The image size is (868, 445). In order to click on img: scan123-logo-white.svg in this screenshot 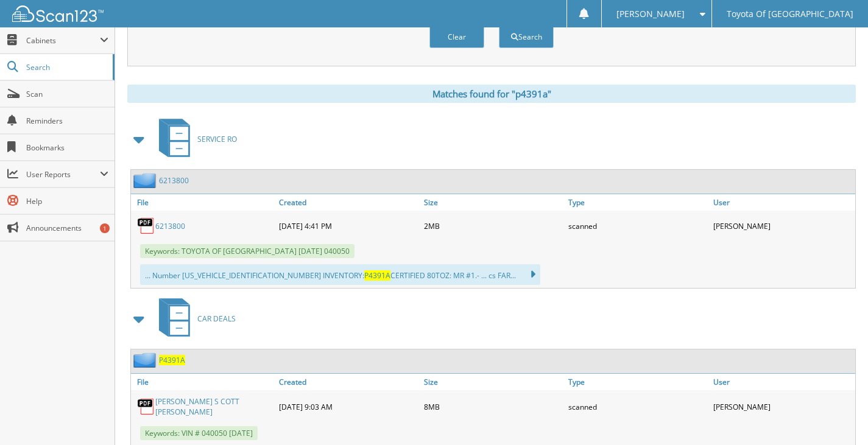, I will do `click(58, 13)`.